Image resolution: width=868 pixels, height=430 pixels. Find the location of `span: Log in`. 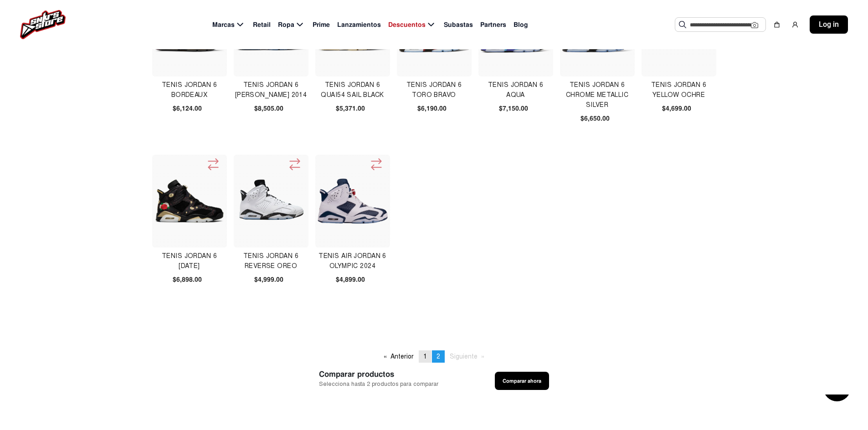

span: Log in is located at coordinates (829, 25).